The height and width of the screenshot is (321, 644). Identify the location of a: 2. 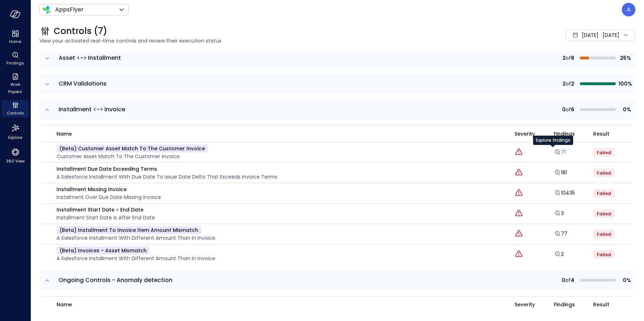
(559, 254).